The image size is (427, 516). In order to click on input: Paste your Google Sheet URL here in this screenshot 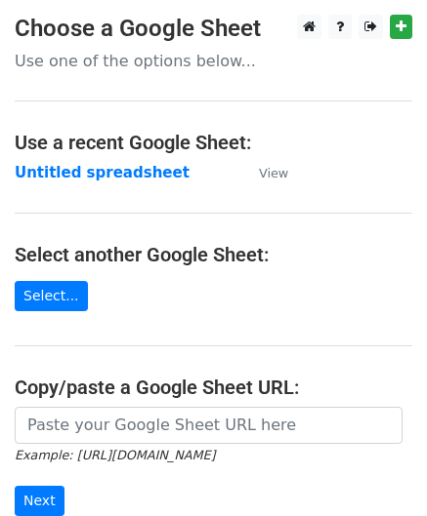, I will do `click(208, 426)`.